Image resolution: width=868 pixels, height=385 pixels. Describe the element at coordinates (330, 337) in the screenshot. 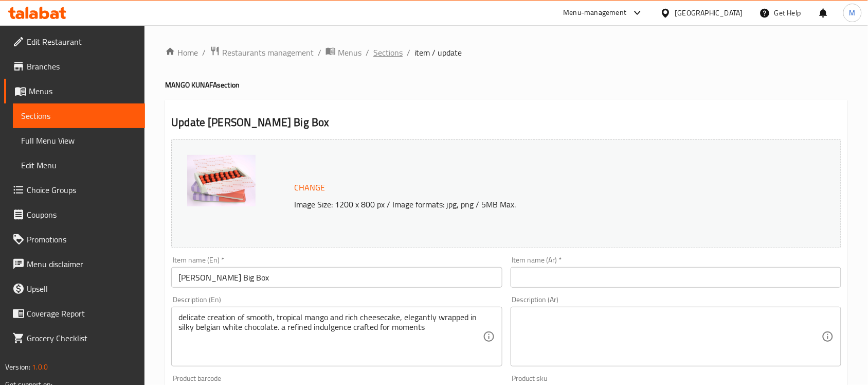

I see `textarea: delicate creation of smooth, tropical mango and rich cheesecake, elegantly wrapped in silky belgi...` at that location.